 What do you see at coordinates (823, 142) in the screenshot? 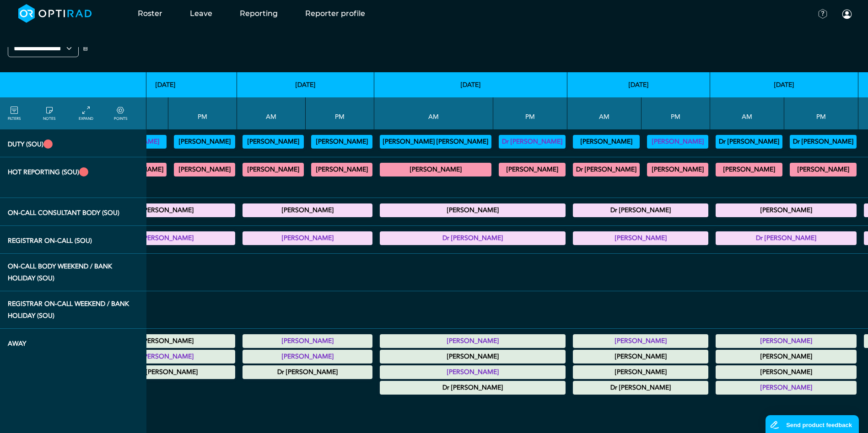
I see `div: Vetting (30 PF Points) 13:00 - 17:30` at bounding box center [823, 142].